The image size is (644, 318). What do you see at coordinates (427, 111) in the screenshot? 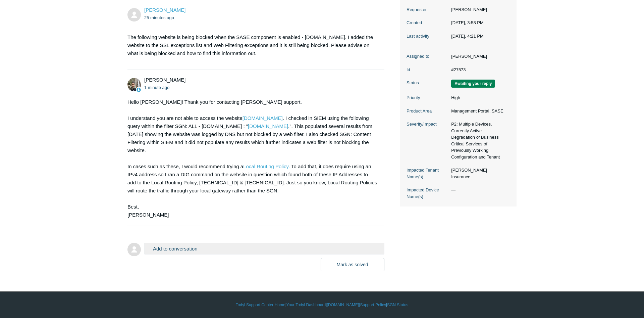
I see `dt: Product Area` at bounding box center [427, 111].